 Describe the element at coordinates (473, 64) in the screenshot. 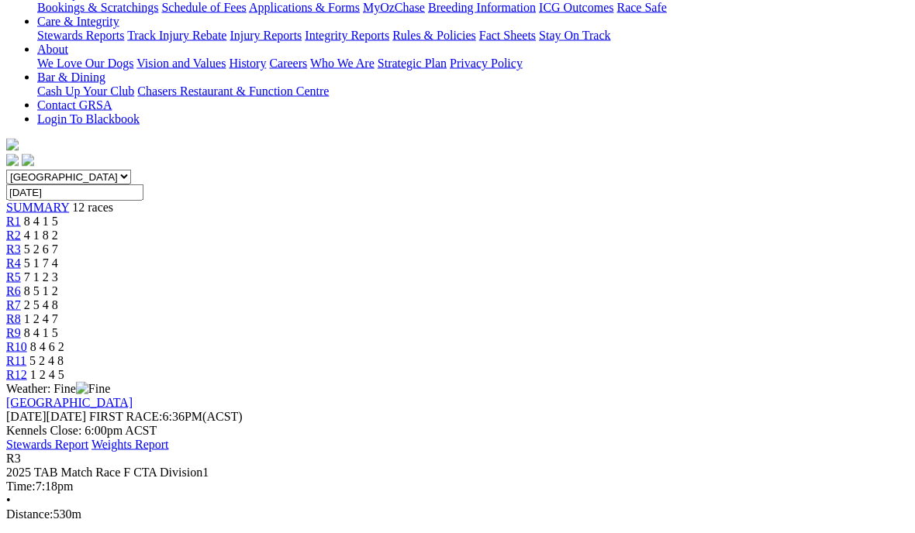

I see `div: About` at that location.